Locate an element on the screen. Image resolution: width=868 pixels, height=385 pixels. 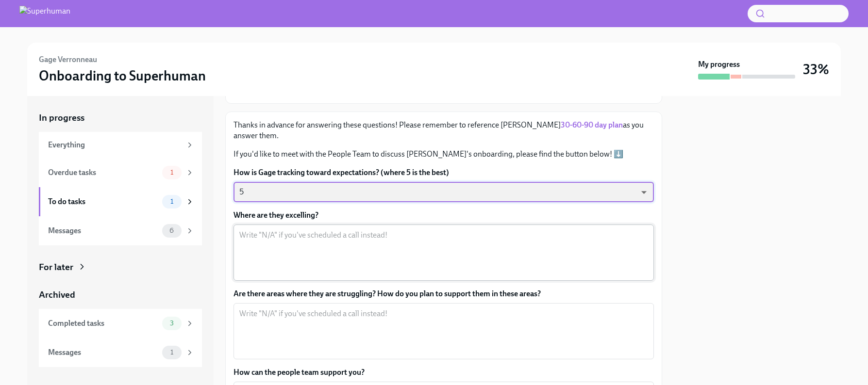
label: Are there areas where they are struggling? How do you plan to support them in these areas? is located at coordinates (444, 294).